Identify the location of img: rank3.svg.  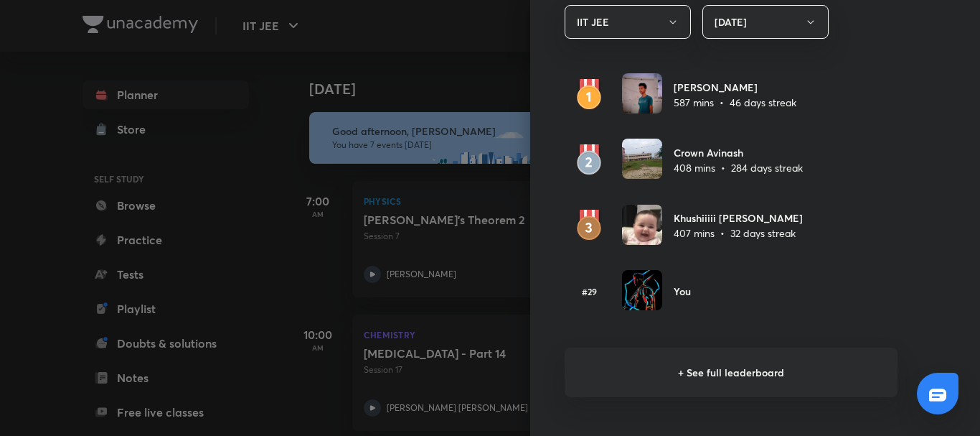
(589, 225).